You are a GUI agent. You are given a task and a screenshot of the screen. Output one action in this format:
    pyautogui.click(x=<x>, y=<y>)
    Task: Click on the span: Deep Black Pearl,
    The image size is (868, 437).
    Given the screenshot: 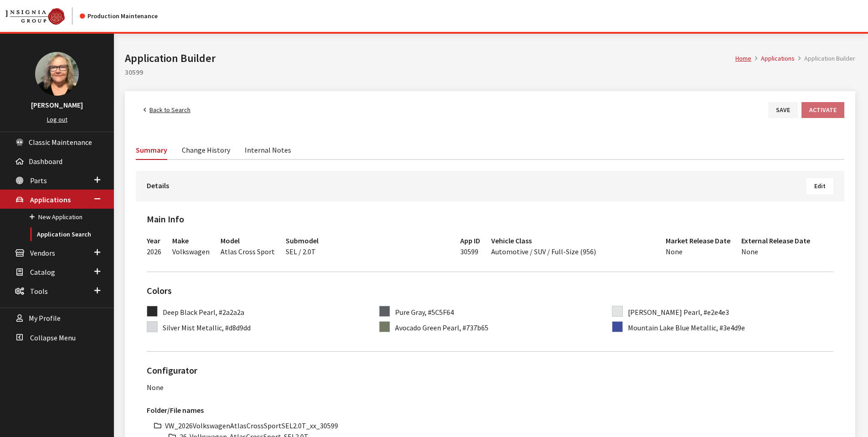 What is the action you would take?
    pyautogui.click(x=190, y=312)
    